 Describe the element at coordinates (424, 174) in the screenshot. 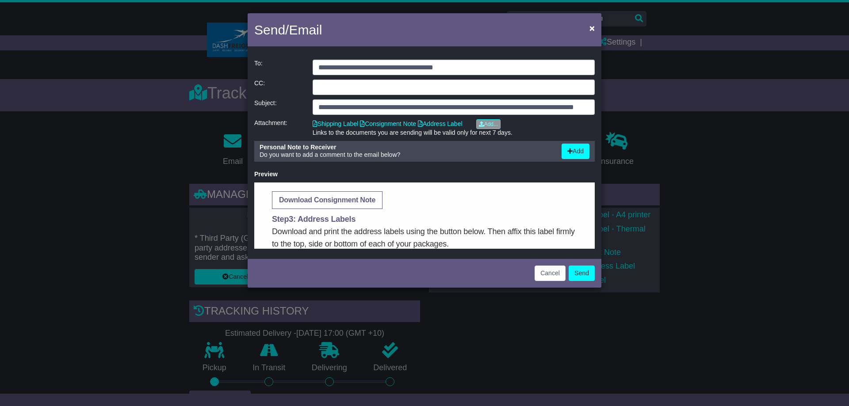

I see `div: Preview` at that location.